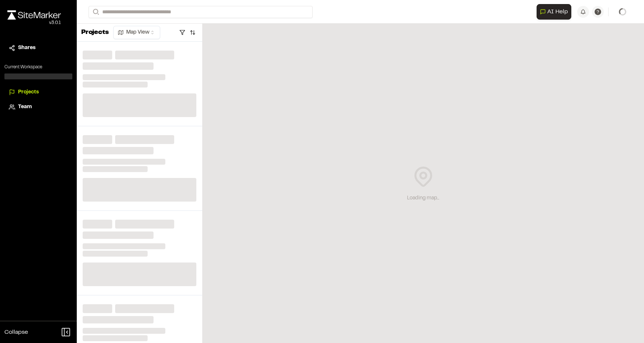 This screenshot has height=343, width=644. What do you see at coordinates (554, 12) in the screenshot?
I see `button: Open AI Assistant` at bounding box center [554, 12].